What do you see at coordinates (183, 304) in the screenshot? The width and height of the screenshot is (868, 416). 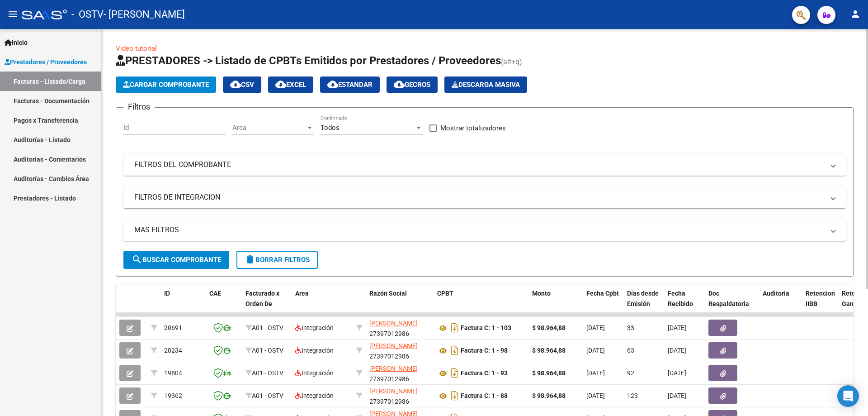 I see `datatable-header-cell: ID` at bounding box center [183, 304].